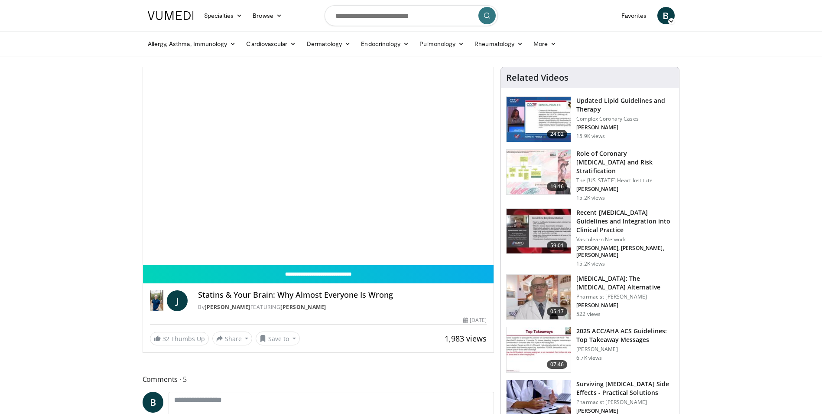 Image resolution: width=822 pixels, height=414 pixels. What do you see at coordinates (342, 307) in the screenshot?
I see `div: By FEATURING` at bounding box center [342, 307].